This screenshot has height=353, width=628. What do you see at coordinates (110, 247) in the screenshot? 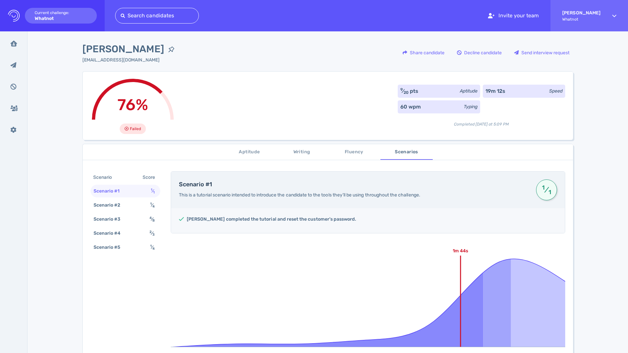
I see `div: Scenario #5` at bounding box center [110, 247].